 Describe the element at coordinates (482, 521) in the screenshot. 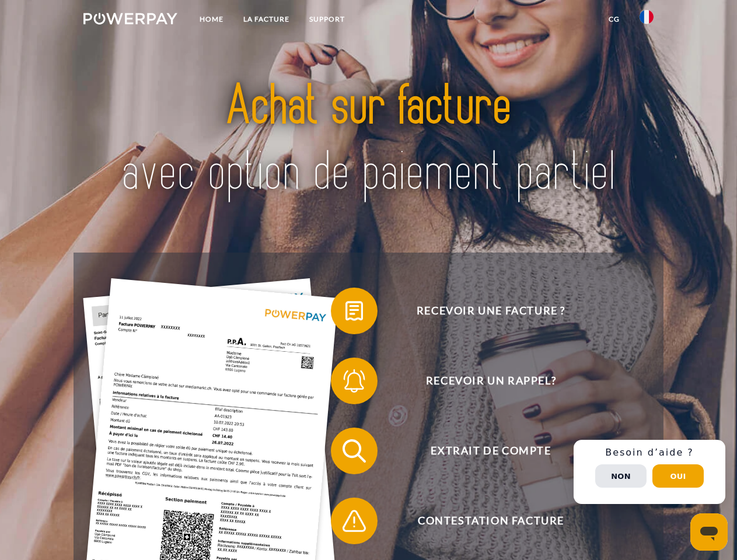

I see `a: Contestation Facture` at that location.